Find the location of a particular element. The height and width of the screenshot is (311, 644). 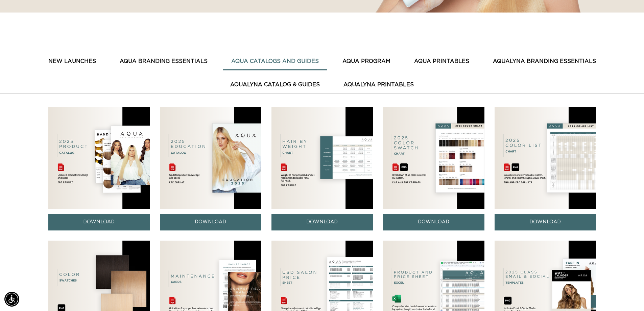

div: Accessibility Menu is located at coordinates (12, 299).